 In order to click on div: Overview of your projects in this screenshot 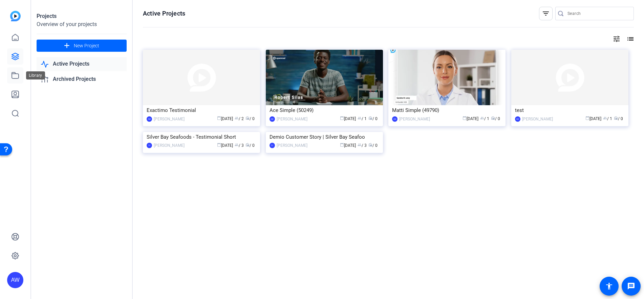, I will do `click(81, 24)`.